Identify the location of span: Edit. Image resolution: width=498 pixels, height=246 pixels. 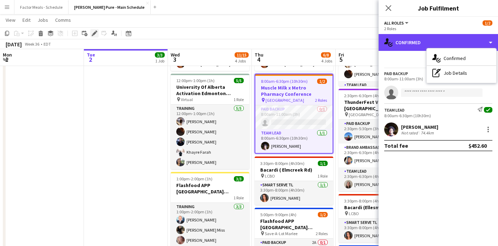
(26, 20).